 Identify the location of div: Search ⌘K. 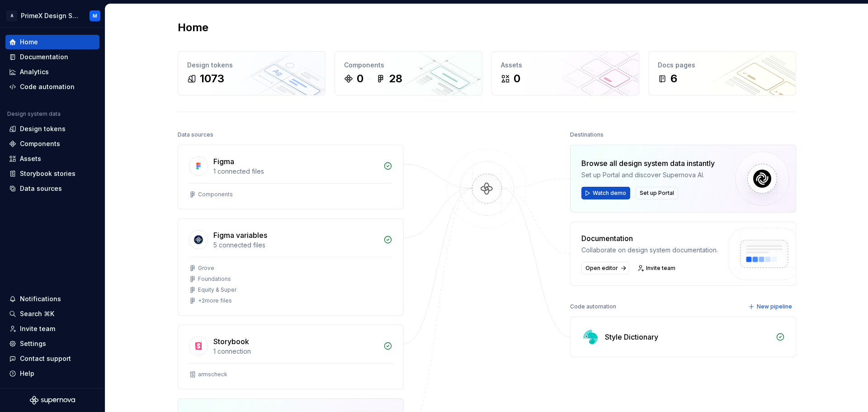
(37, 314).